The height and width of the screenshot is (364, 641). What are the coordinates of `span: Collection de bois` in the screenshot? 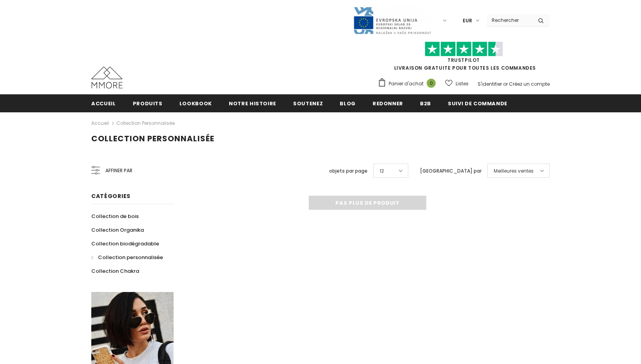 It's located at (115, 216).